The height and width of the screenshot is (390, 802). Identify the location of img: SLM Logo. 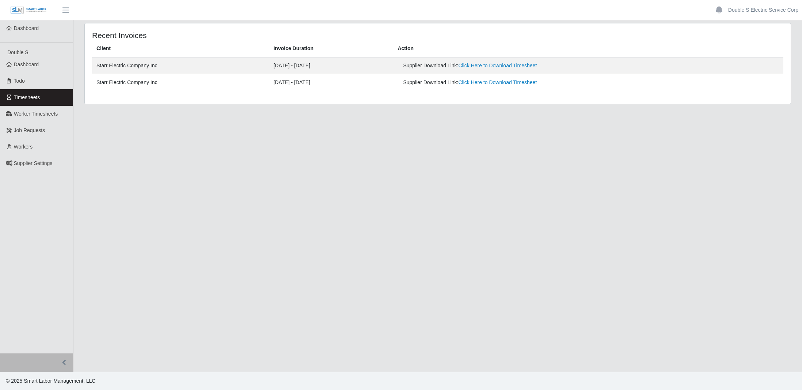
(29, 10).